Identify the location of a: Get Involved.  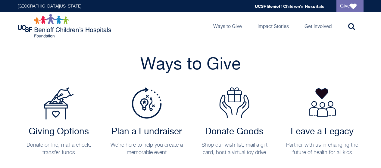
(318, 26).